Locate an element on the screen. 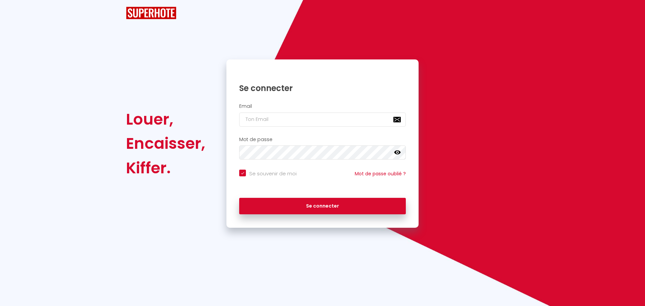 The width and height of the screenshot is (645, 306). h2: Mot de passe is located at coordinates (323, 139).